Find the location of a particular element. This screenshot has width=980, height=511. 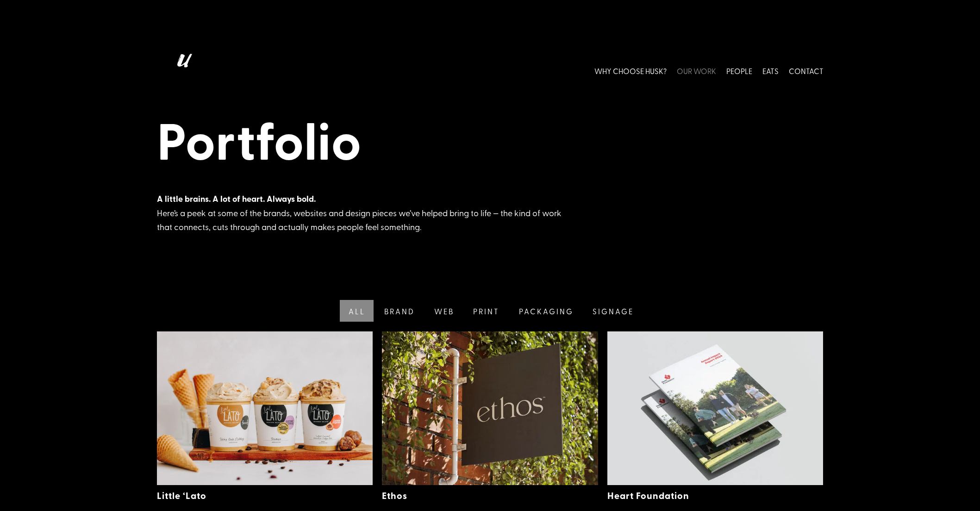

div: Here’s a peek at some of the brands, websites and design pieces we’ve helped bring to life — the ... is located at coordinates (365, 213).